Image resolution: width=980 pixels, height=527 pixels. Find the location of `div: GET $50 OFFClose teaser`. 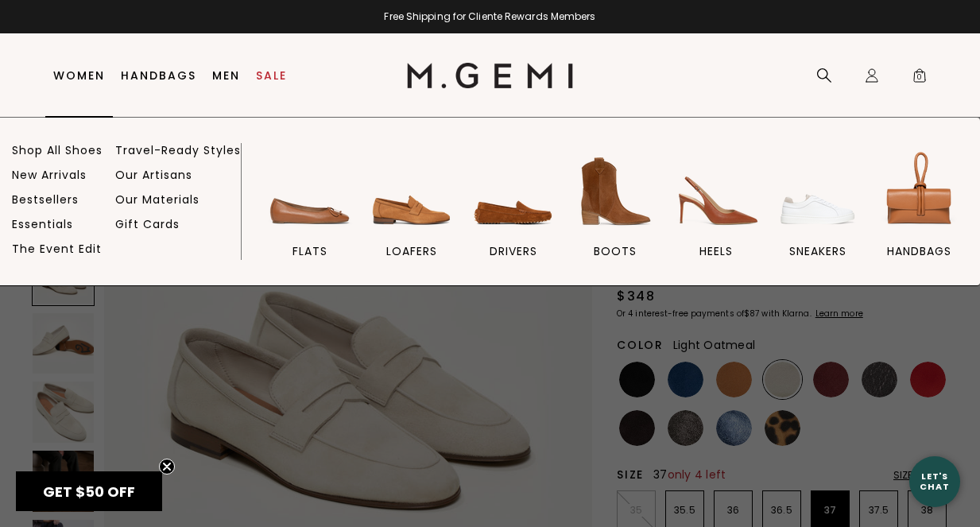

div: GET $50 OFFClose teaser is located at coordinates (89, 491).